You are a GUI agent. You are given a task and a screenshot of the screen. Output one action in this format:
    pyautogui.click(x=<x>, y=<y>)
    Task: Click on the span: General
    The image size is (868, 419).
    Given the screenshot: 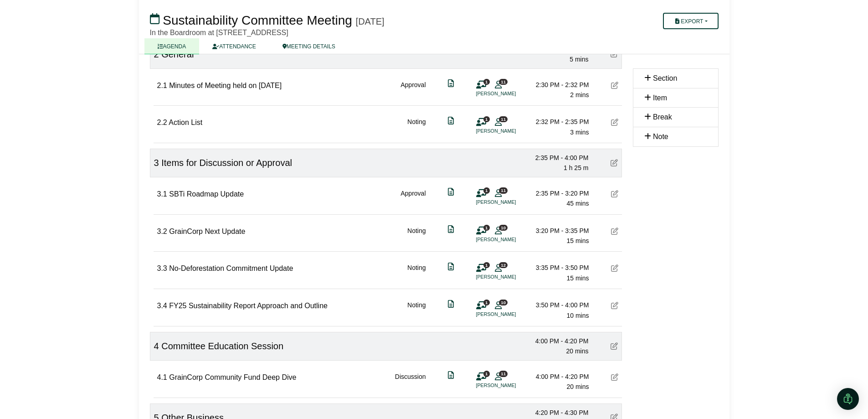 What is the action you would take?
    pyautogui.click(x=177, y=54)
    